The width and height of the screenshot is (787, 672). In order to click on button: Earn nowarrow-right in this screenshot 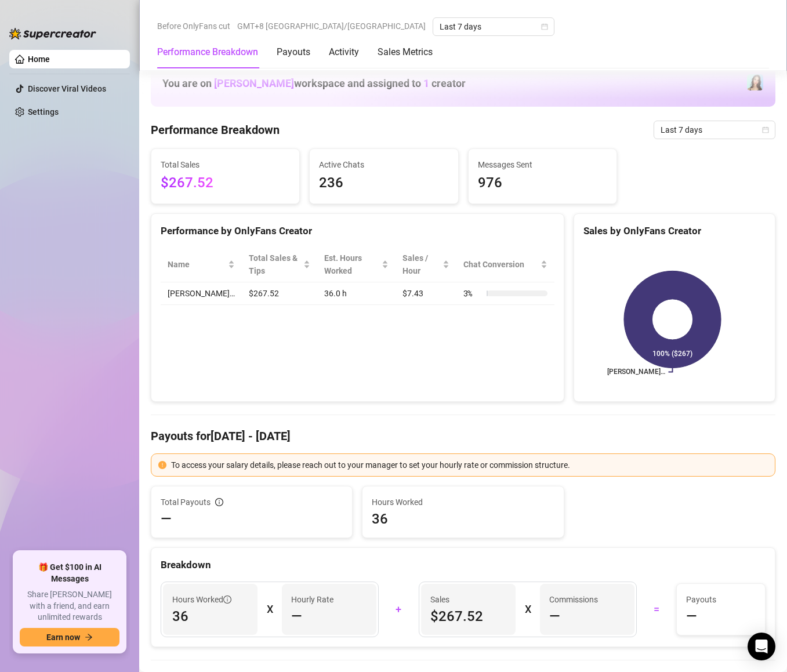, I will do `click(69, 637)`.